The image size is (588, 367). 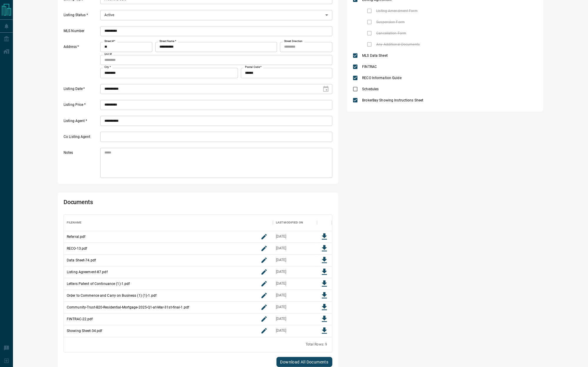 What do you see at coordinates (81, 164) in the screenshot?
I see `label: Notes` at bounding box center [81, 164].